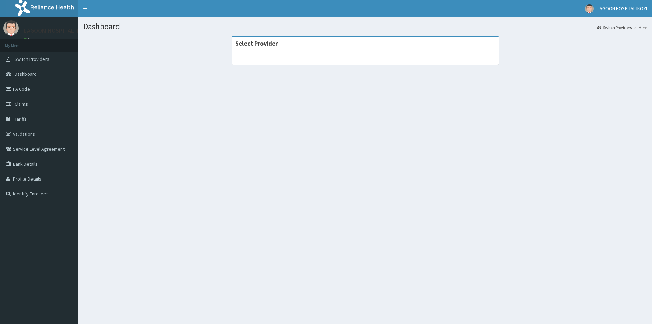 Image resolution: width=652 pixels, height=324 pixels. Describe the element at coordinates (25, 74) in the screenshot. I see `span: Dashboard` at that location.